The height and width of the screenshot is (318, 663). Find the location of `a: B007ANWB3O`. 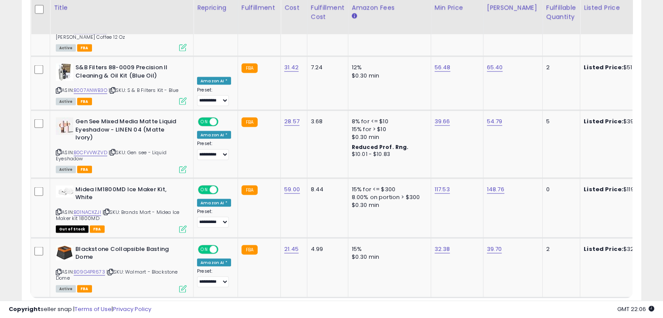

a: B007ANWB3O is located at coordinates (90, 90).